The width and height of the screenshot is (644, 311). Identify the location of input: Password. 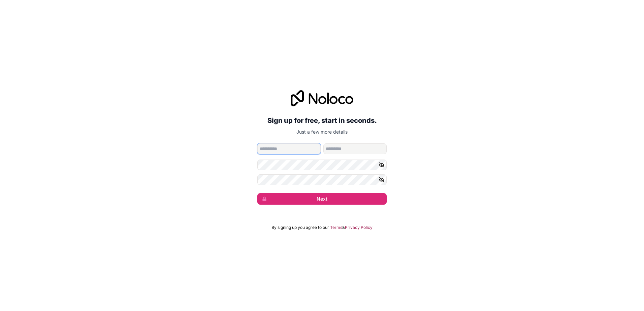
(322, 165).